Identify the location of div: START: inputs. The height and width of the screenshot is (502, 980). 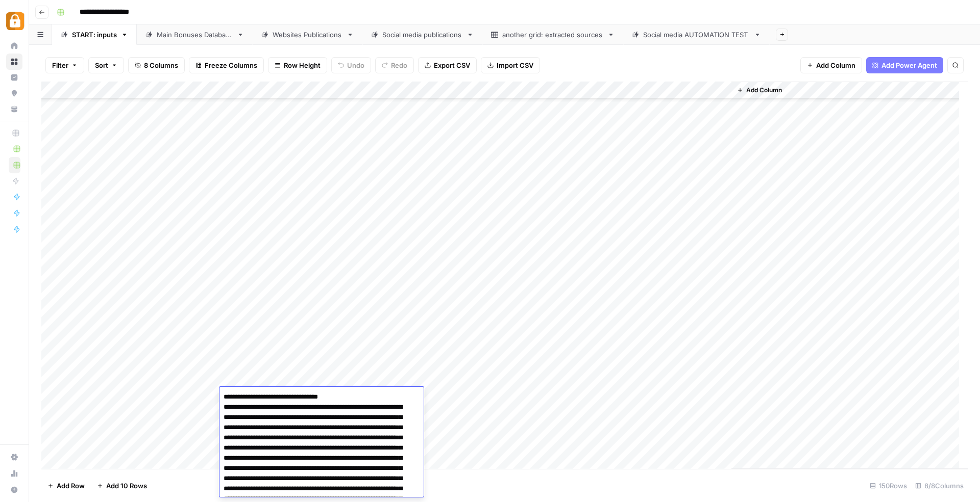
(94, 35).